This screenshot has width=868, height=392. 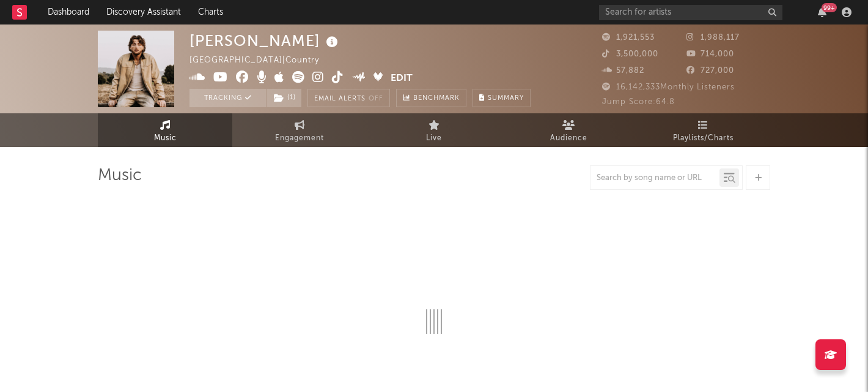 I want to click on button: 99+, so click(x=822, y=12).